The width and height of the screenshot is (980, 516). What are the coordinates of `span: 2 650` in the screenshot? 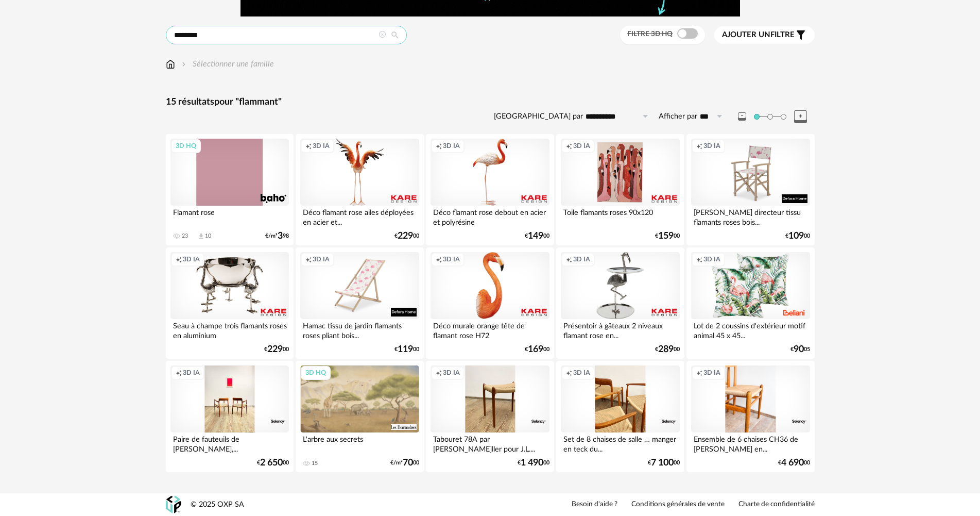 It's located at (271, 463).